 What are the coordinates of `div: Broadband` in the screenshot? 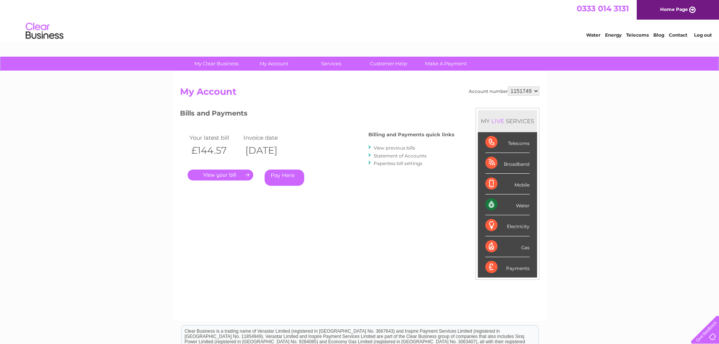 It's located at (507, 163).